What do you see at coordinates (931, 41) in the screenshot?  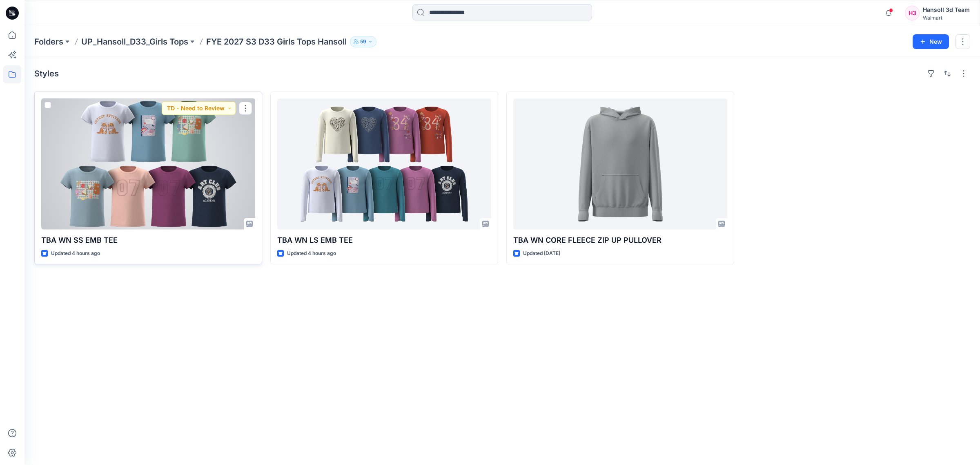 I see `button: New` at bounding box center [931, 41].